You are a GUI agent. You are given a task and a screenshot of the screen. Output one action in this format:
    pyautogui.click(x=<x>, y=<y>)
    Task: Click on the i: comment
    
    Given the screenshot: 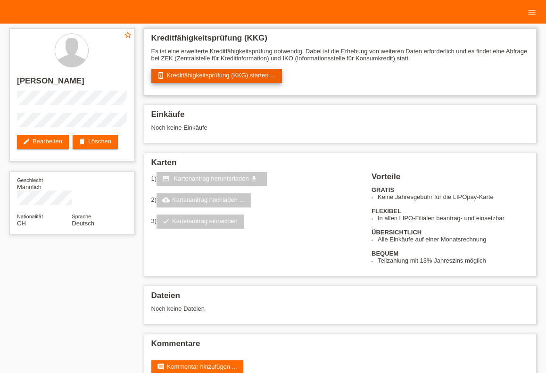 What is the action you would take?
    pyautogui.click(x=161, y=367)
    